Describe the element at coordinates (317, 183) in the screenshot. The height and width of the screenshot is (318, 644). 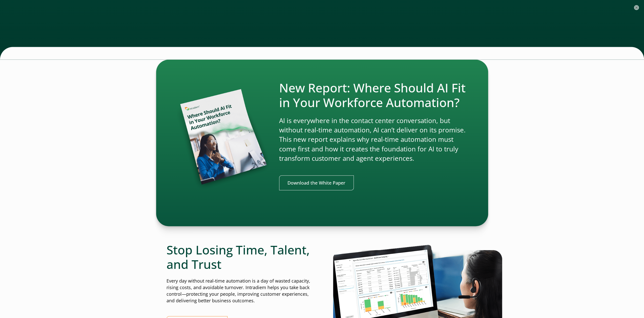
I see `a: Link opens in a new window` at that location.